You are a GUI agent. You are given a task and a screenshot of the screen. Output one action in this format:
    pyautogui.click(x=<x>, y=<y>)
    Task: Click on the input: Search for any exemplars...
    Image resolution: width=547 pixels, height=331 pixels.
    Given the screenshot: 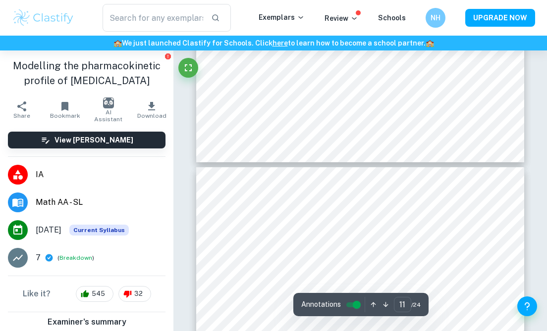 What is the action you would take?
    pyautogui.click(x=153, y=18)
    